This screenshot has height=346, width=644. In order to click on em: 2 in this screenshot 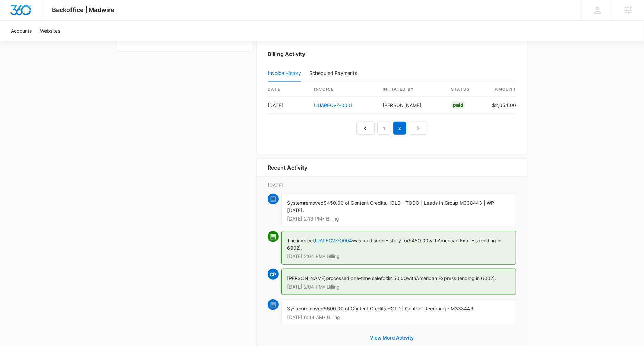, I will do `click(399, 128)`.